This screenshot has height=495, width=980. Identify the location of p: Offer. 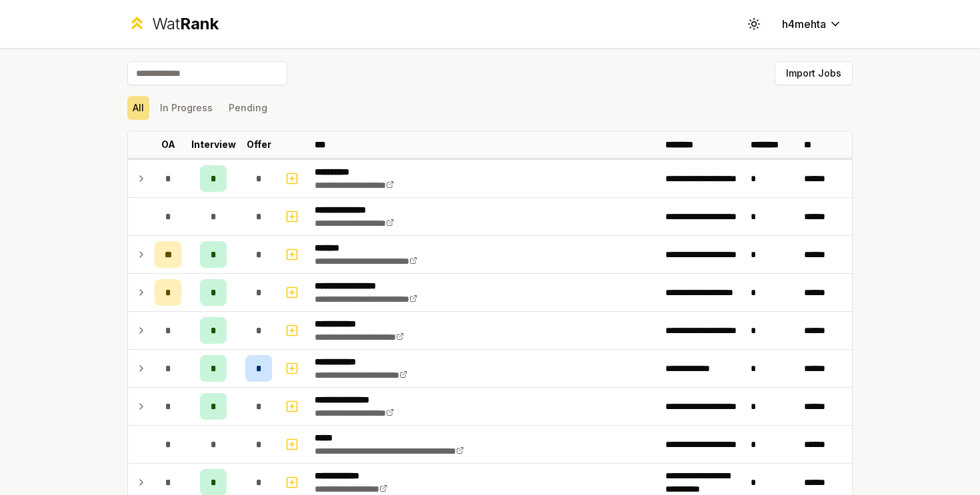
(259, 145).